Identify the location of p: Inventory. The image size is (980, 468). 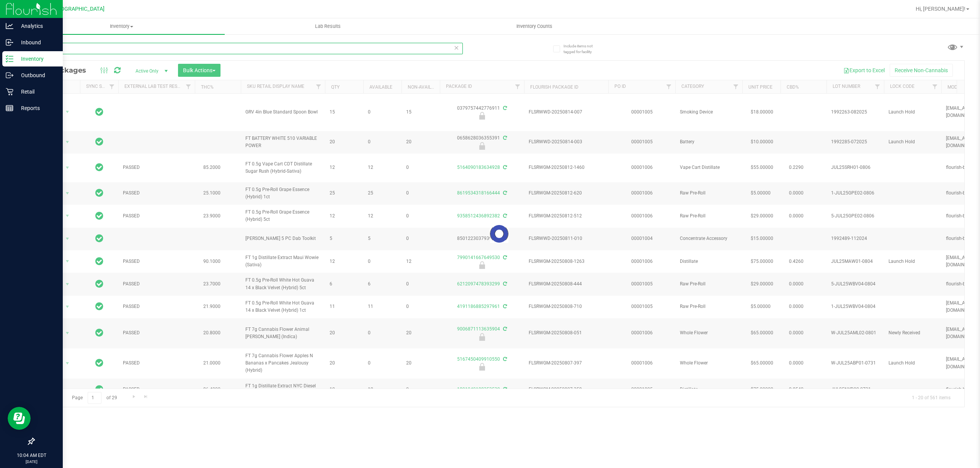
(36, 59).